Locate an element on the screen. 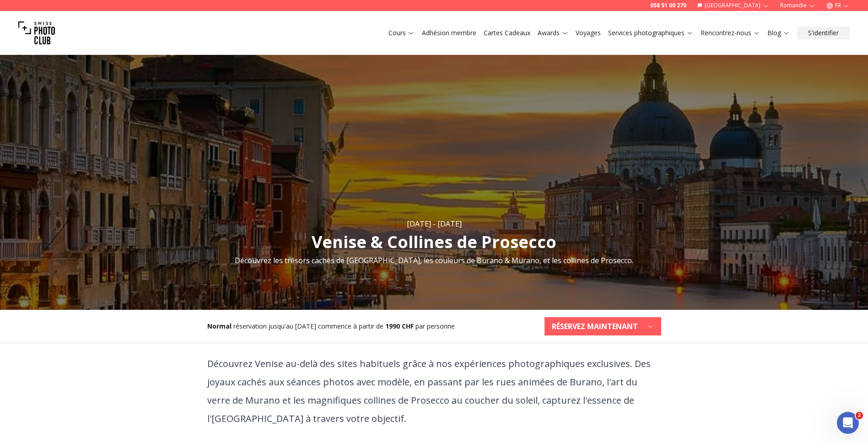 Image resolution: width=868 pixels, height=443 pixels. b: Normal is located at coordinates (219, 326).